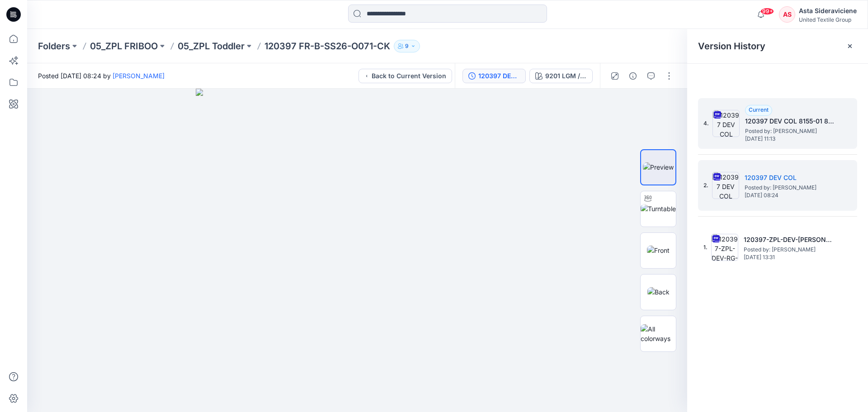 This screenshot has height=412, width=868. What do you see at coordinates (827, 11) in the screenshot?
I see `div: Asta Sideraviciene` at bounding box center [827, 11].